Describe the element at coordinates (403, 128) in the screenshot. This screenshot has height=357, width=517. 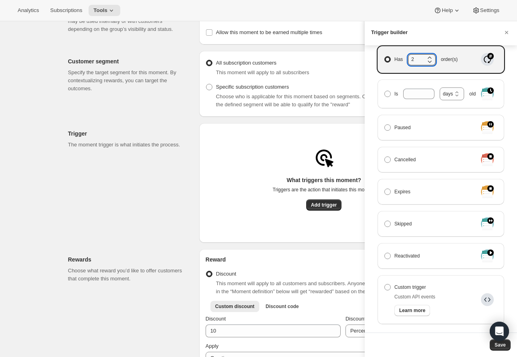
I see `span: Paused` at that location.